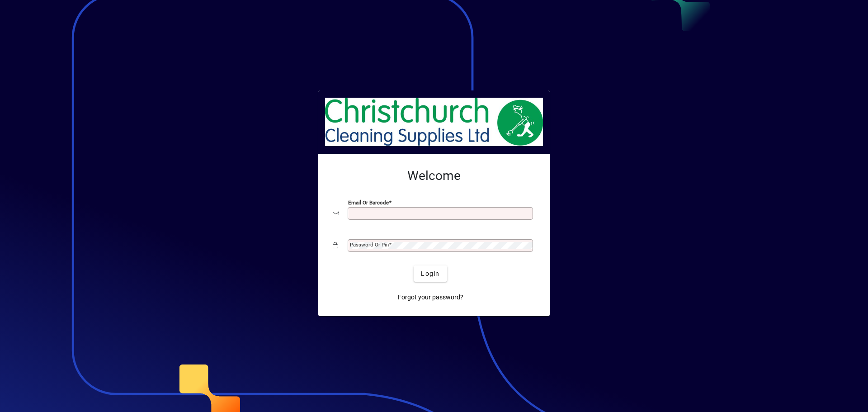 Image resolution: width=868 pixels, height=412 pixels. Describe the element at coordinates (430, 274) in the screenshot. I see `span: Login` at that location.